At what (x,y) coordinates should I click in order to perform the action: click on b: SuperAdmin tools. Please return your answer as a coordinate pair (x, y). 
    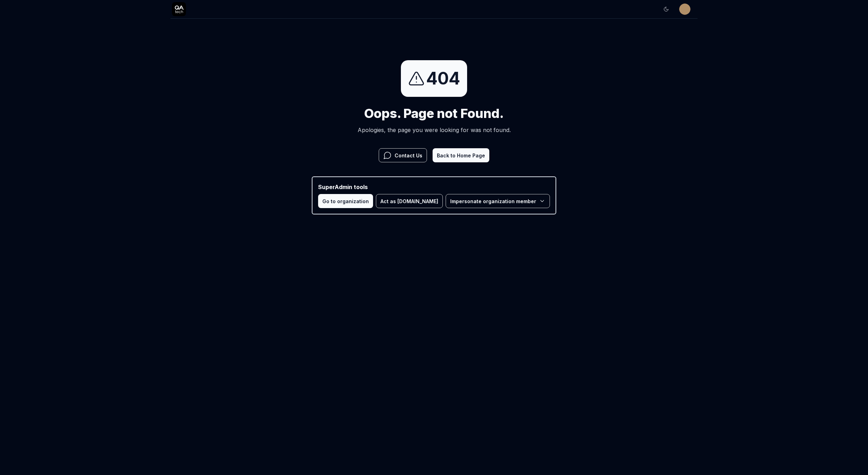
    Looking at the image, I should click on (434, 187).